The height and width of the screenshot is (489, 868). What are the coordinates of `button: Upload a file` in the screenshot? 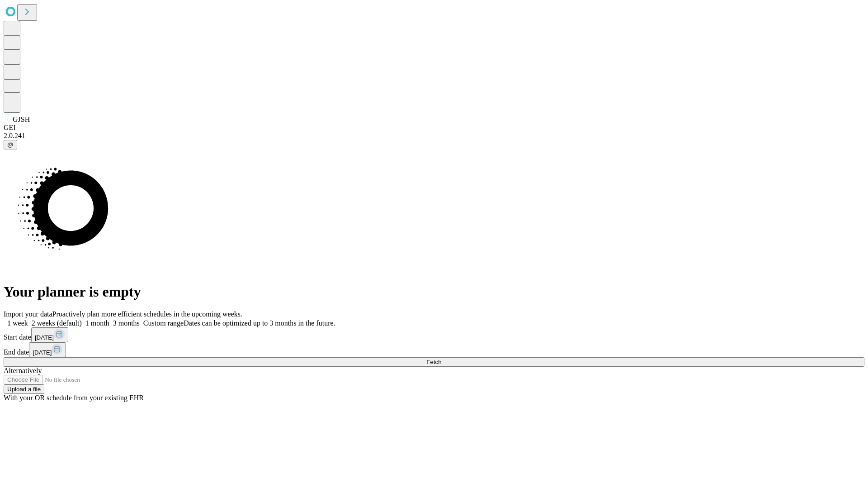 It's located at (24, 389).